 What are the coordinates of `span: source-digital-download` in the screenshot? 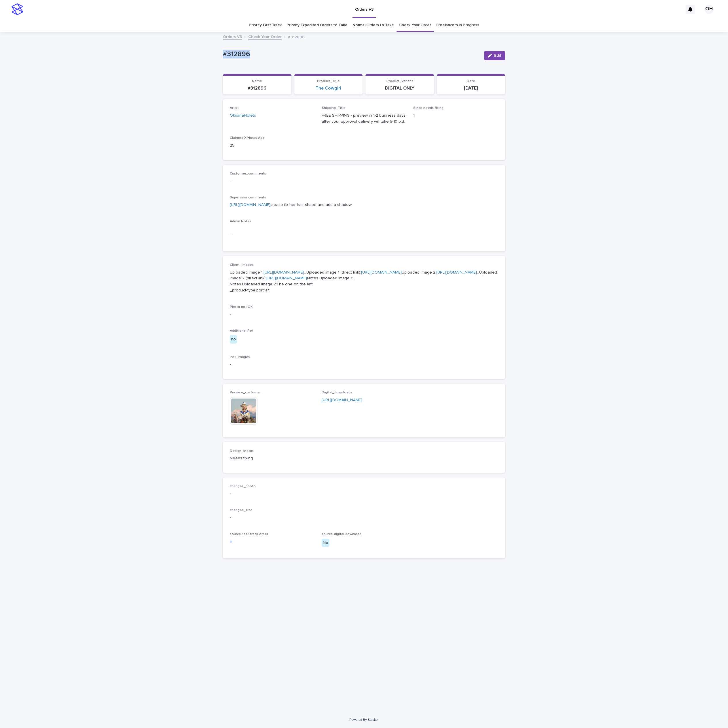 It's located at (342, 534).